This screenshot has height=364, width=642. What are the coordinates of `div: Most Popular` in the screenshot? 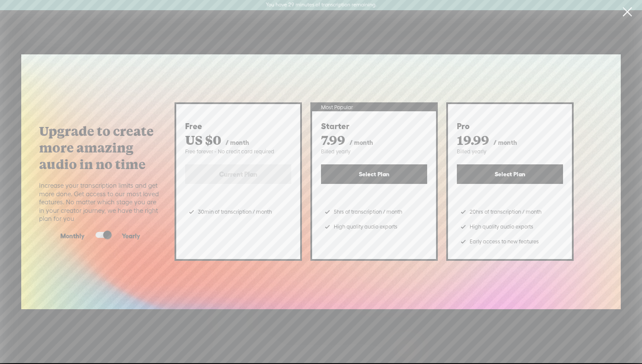 It's located at (374, 107).